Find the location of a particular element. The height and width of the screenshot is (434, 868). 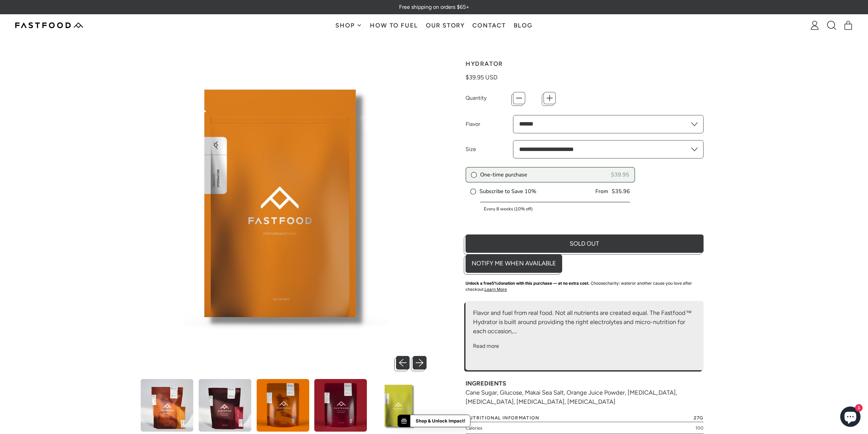

label: Flavor is located at coordinates (489, 124).